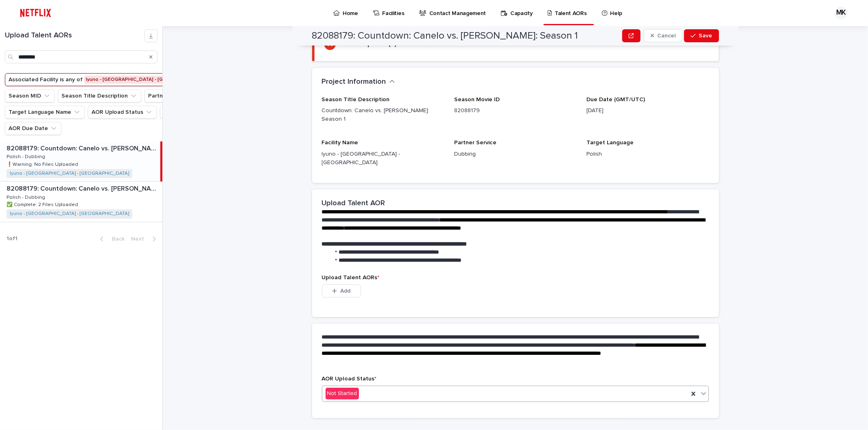 The height and width of the screenshot is (430, 868). Describe the element at coordinates (648, 154) in the screenshot. I see `p: Polish` at that location.